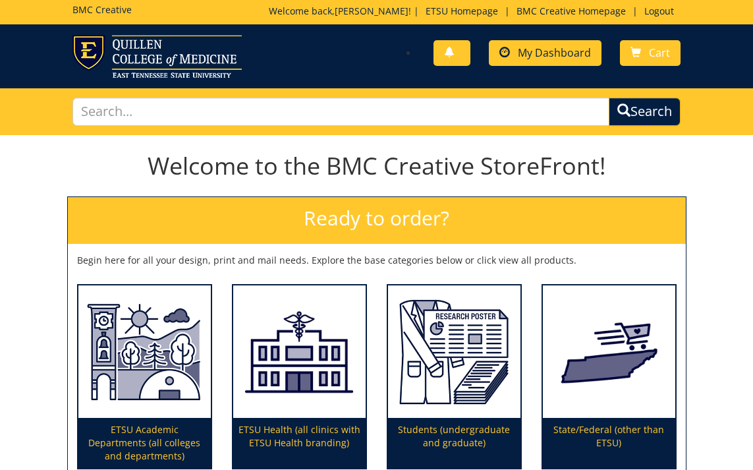  Describe the element at coordinates (377, 166) in the screenshot. I see `h1: Welcome to the BMC Creative StoreFront!` at that location.